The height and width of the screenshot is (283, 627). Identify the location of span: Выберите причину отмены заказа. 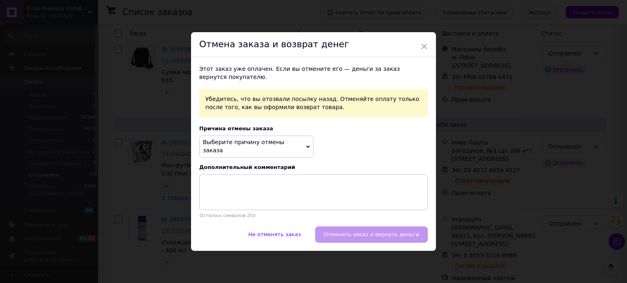
(244, 146).